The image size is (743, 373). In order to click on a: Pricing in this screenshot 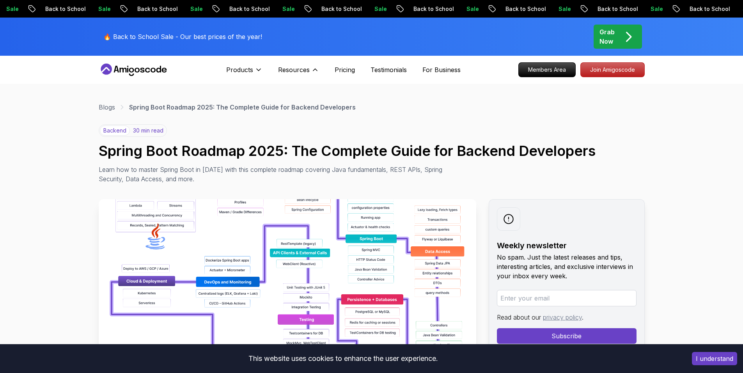, I will do `click(345, 70)`.